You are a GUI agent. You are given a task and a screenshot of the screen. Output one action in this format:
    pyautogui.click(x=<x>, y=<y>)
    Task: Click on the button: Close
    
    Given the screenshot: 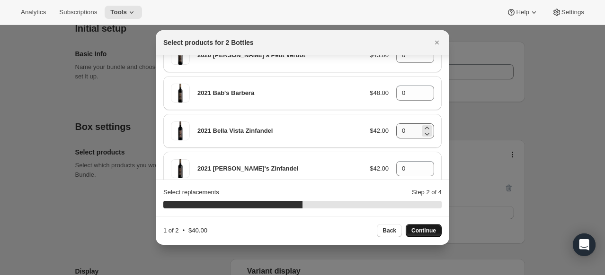 What is the action you would take?
    pyautogui.click(x=437, y=43)
    